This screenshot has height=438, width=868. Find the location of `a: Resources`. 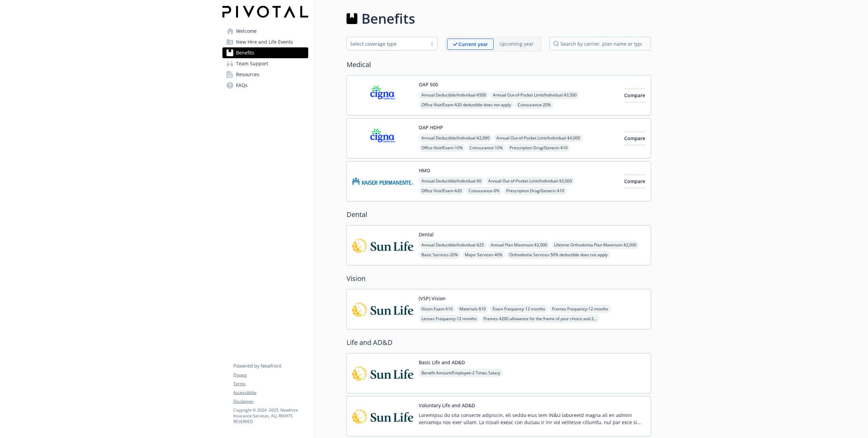

a: Resources is located at coordinates (265, 74).